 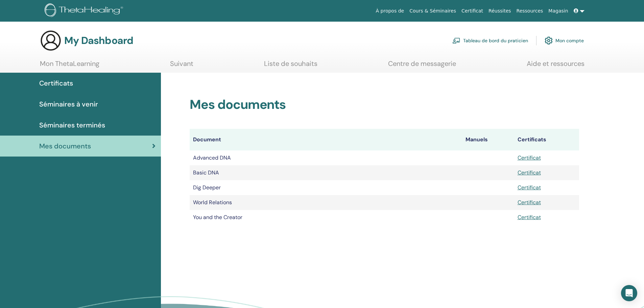 What do you see at coordinates (291, 66) in the screenshot?
I see `a: Liste de souhaits` at bounding box center [291, 66].